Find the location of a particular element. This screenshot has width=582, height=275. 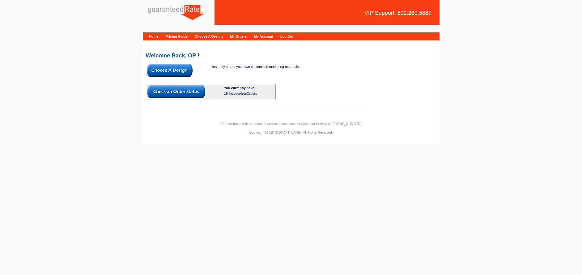

a: My Account is located at coordinates (264, 36).